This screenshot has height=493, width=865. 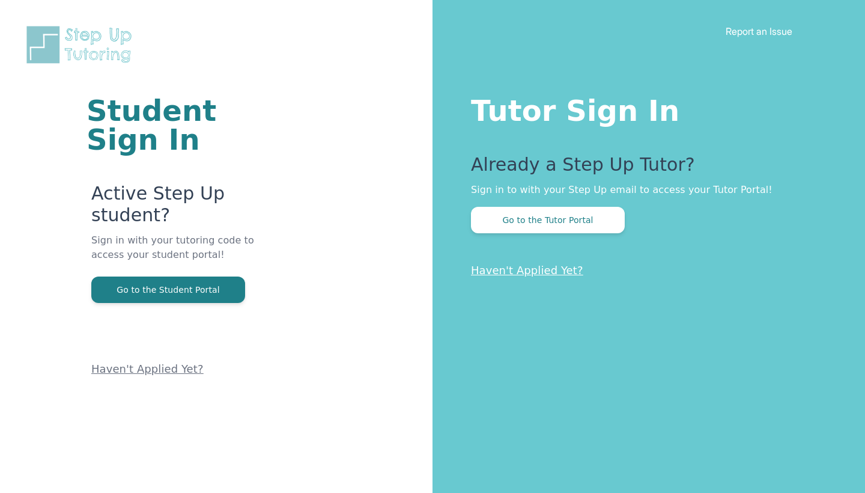 What do you see at coordinates (644, 108) in the screenshot?
I see `h1: Tutor Sign In` at bounding box center [644, 108].